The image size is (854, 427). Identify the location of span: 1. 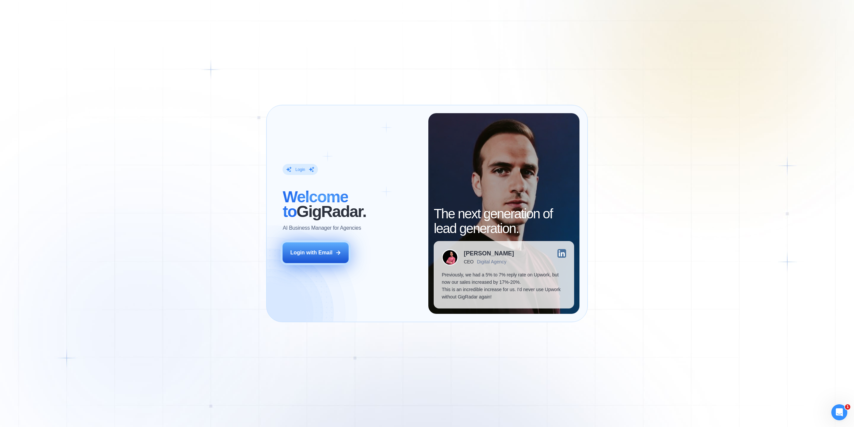
(848, 407).